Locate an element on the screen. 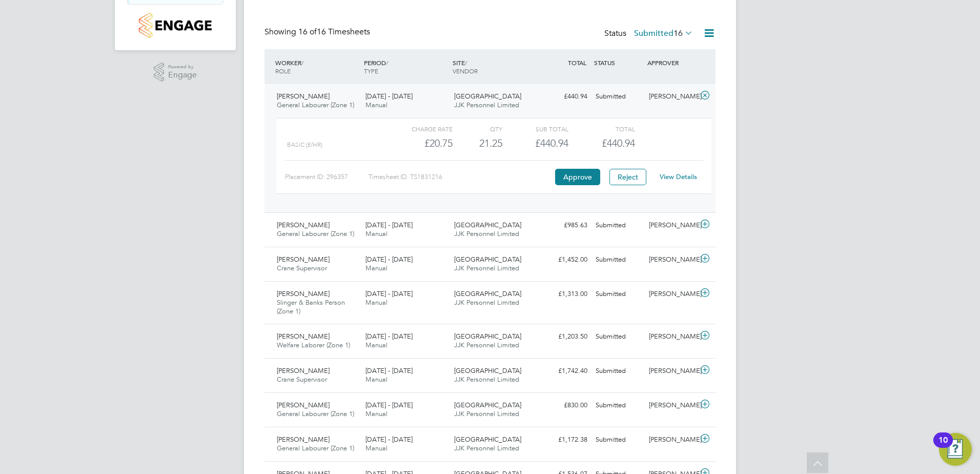 Image resolution: width=980 pixels, height=474 pixels. span: 16 of is located at coordinates (308, 32).